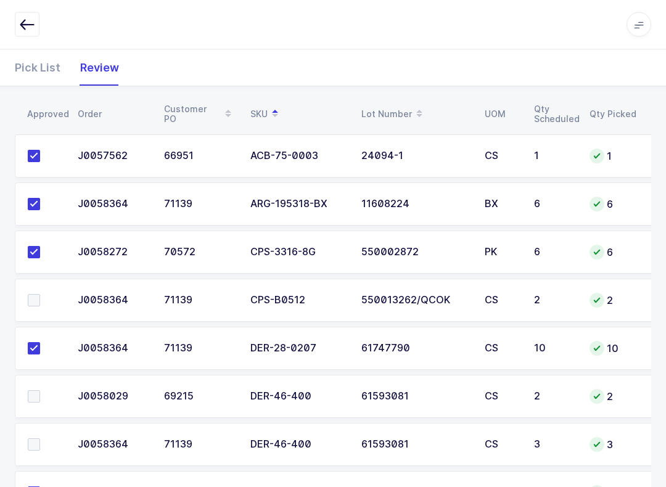  Describe the element at coordinates (45, 115) in the screenshot. I see `div: Approved` at that location.